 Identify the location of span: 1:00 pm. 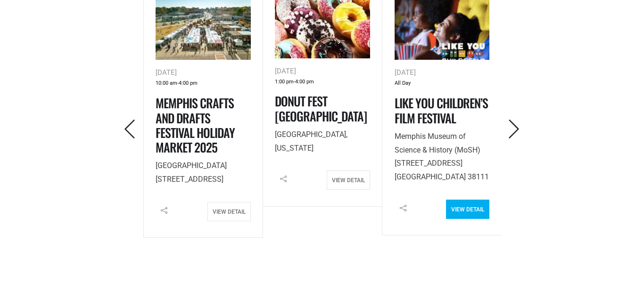
(284, 82).